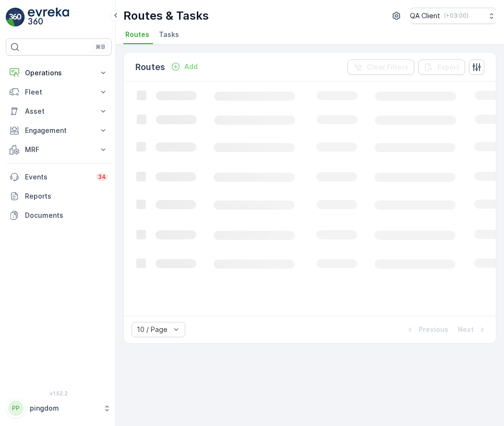 The image size is (504, 426). I want to click on p: Asset, so click(59, 111).